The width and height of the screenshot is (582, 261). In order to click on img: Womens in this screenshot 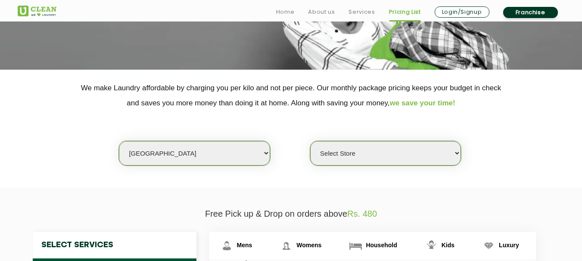, I will do `click(286, 246)`.